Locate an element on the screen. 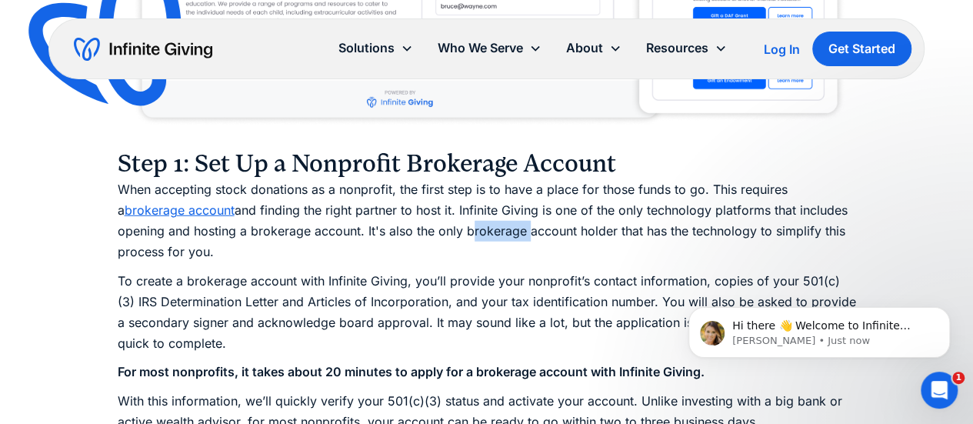 Image resolution: width=973 pixels, height=424 pixels. span: 1 is located at coordinates (958, 378).